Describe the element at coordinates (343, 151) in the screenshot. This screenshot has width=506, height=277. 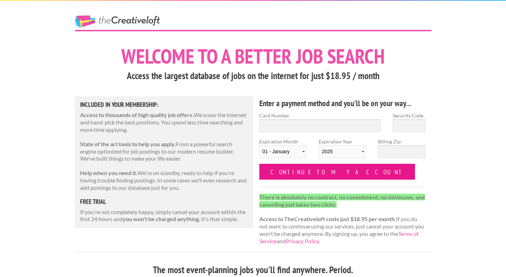
I see `label: Expiration Year` at that location.